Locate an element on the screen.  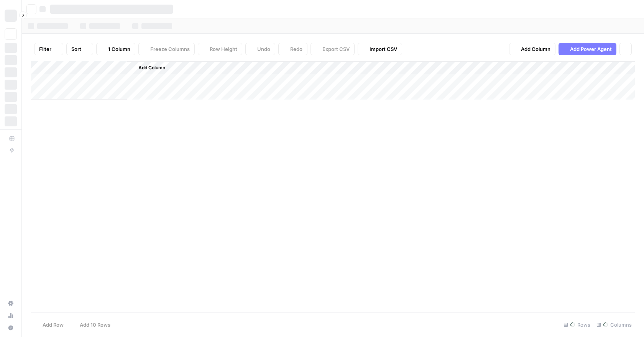
button: Help + Support is located at coordinates (11, 328).